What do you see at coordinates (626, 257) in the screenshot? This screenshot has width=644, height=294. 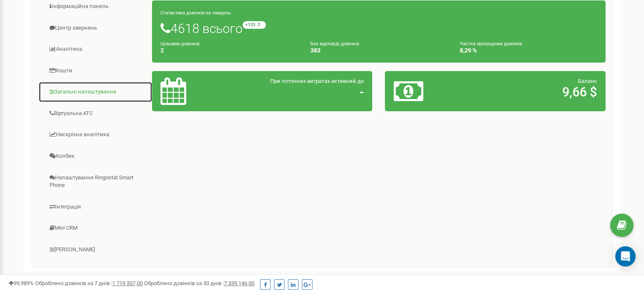 I see `div: Open Intercom Messenger` at bounding box center [626, 257].